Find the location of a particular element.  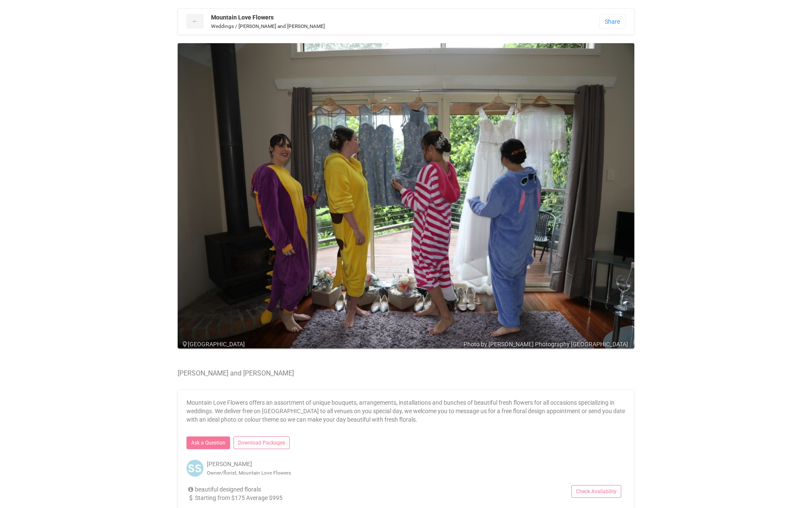

a: Download Packages is located at coordinates (261, 443).